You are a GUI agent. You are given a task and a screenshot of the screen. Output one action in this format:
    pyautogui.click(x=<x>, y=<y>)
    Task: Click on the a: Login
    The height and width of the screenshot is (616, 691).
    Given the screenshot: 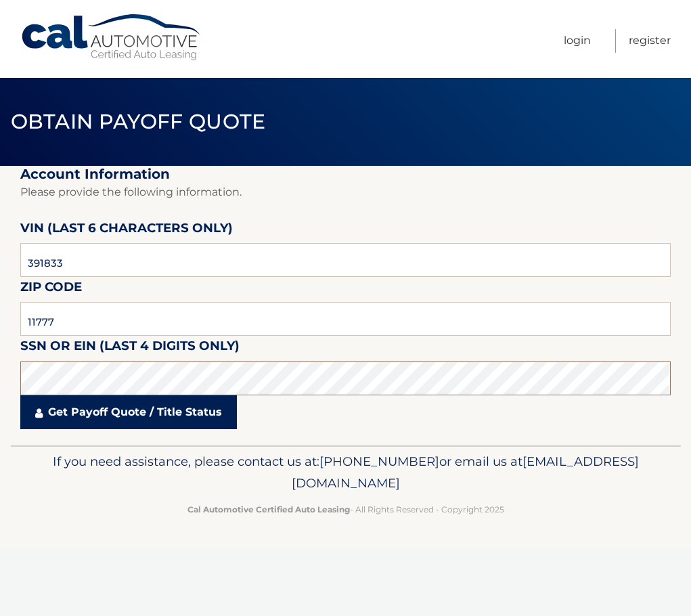 What is the action you would take?
    pyautogui.click(x=577, y=41)
    